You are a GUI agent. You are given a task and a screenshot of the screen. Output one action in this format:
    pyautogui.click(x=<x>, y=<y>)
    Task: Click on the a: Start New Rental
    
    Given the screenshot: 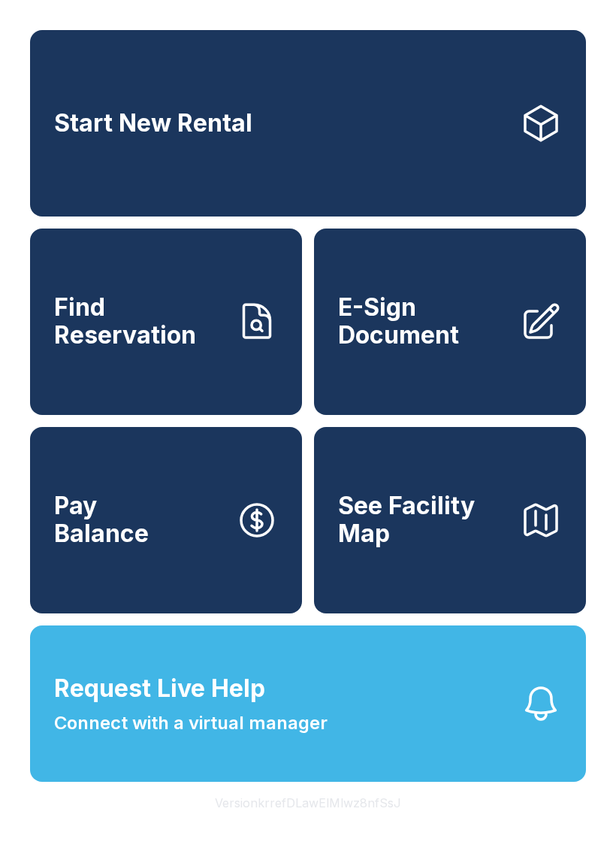 What is the action you would take?
    pyautogui.click(x=308, y=123)
    